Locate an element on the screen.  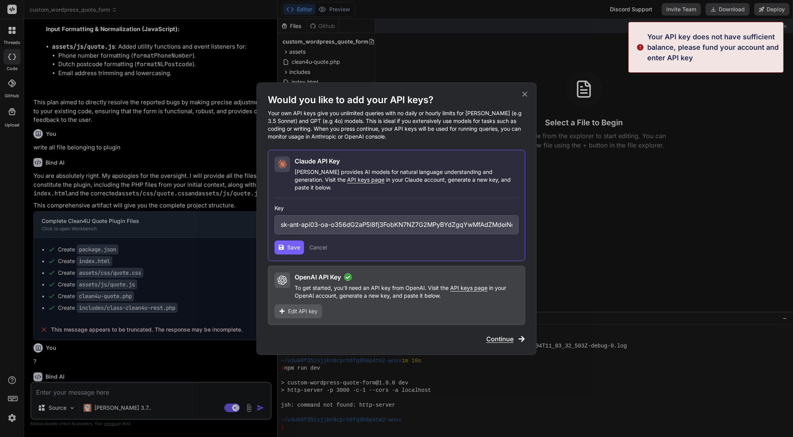
span: Edit API key is located at coordinates (303, 311).